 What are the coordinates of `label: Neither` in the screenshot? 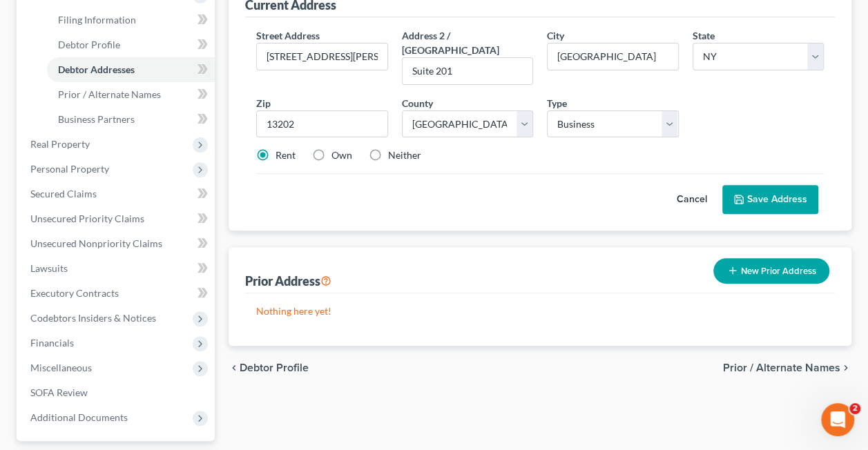 It's located at (405, 155).